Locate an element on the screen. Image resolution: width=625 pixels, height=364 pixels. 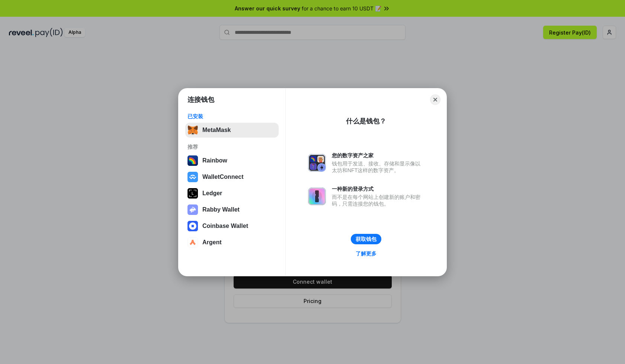
button: Coinbase Wallet is located at coordinates (232, 226).